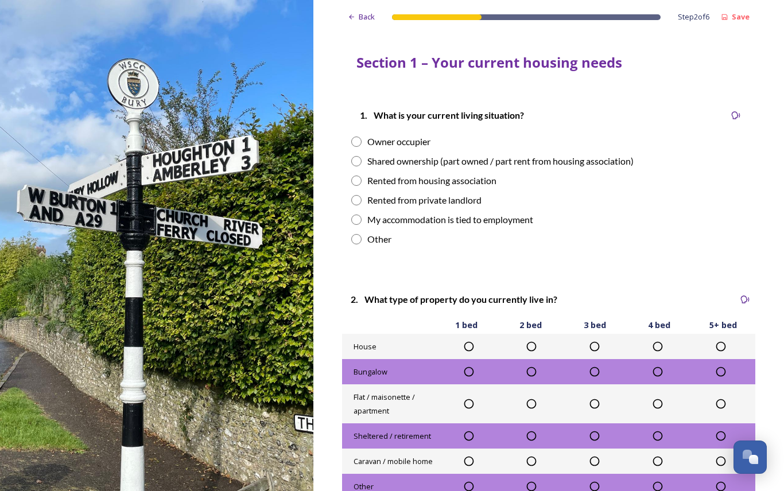 This screenshot has height=491, width=784. I want to click on span: 4 bed, so click(659, 325).